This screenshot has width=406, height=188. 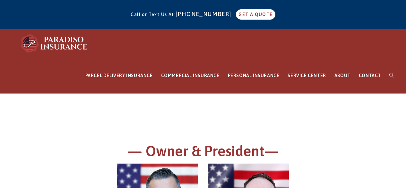 What do you see at coordinates (55, 43) in the screenshot?
I see `img: Paradiso Insurance` at bounding box center [55, 43].